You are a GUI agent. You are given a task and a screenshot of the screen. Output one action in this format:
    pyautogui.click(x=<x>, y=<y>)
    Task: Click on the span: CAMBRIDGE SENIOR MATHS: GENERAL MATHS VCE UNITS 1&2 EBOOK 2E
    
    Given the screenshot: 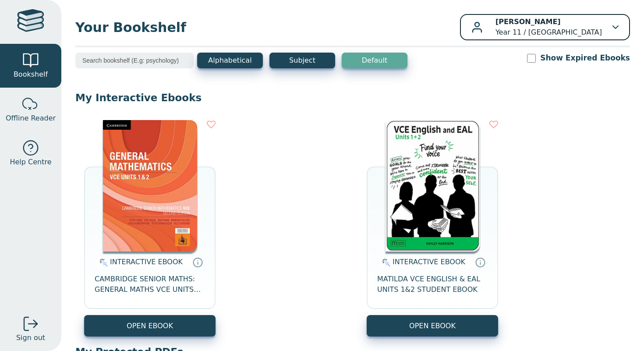 What is the action you would take?
    pyautogui.click(x=150, y=285)
    